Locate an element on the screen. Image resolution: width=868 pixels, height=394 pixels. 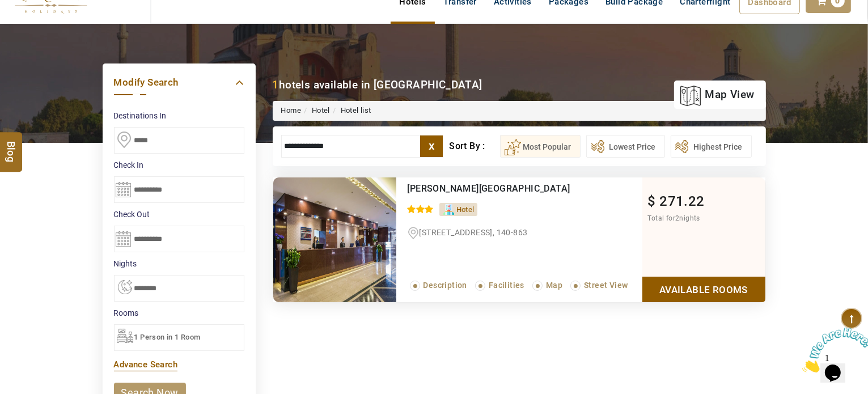
span: 1 Person in 1 Room is located at coordinates (167, 336).